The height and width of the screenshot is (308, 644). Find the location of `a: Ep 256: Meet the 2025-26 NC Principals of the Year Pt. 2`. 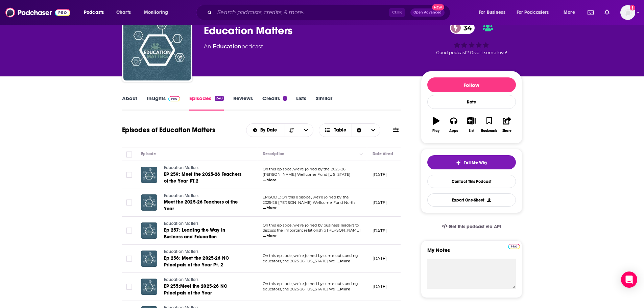

a: Ep 256: Meet the 2025-26 NC Principals of the Year Pt. 2 is located at coordinates (205, 261).